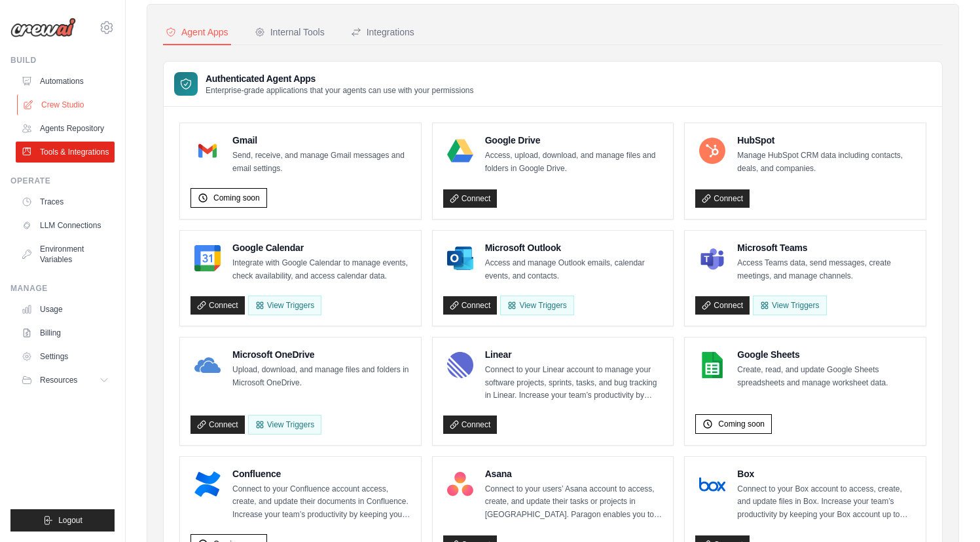 This screenshot has width=980, height=542. What do you see at coordinates (826, 270) in the screenshot?
I see `p: Access Teams data, send messages, create meetings, and manage channels.` at bounding box center [826, 270].